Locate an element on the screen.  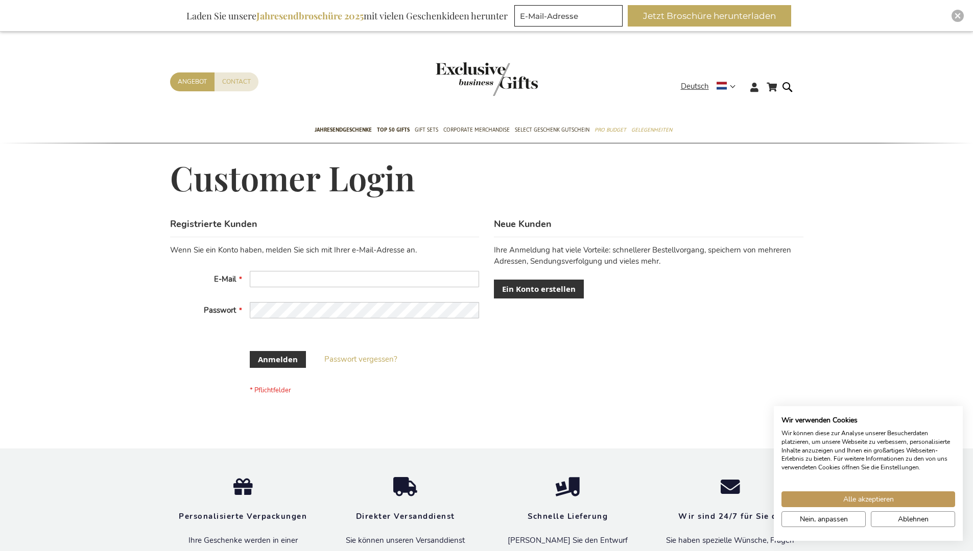
b: Jahresendbroschüre 2025 is located at coordinates (310, 16).